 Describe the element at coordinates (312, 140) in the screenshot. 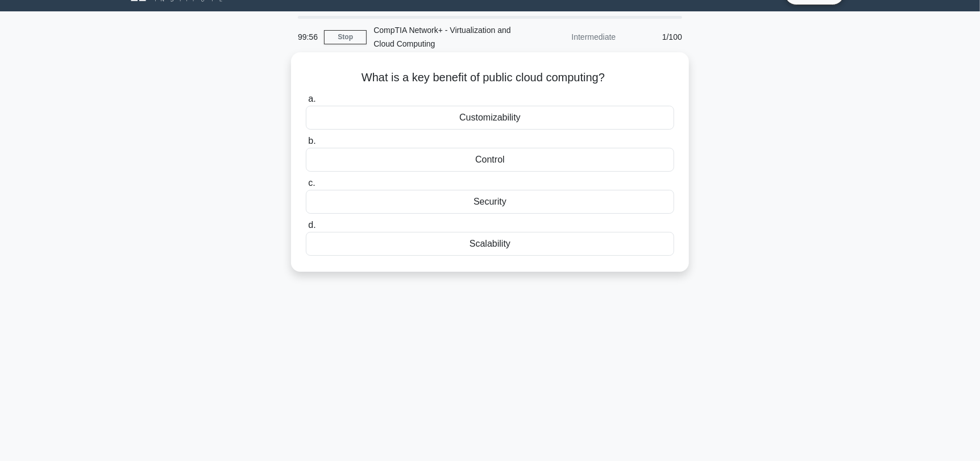

I see `span: b.` at that location.